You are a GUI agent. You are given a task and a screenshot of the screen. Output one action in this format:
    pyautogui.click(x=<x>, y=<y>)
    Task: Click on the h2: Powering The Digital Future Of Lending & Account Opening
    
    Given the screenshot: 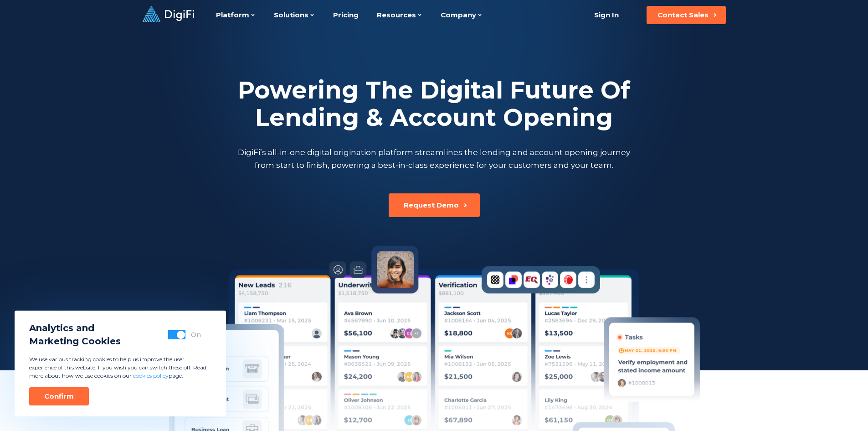 What is the action you would take?
    pyautogui.click(x=434, y=104)
    